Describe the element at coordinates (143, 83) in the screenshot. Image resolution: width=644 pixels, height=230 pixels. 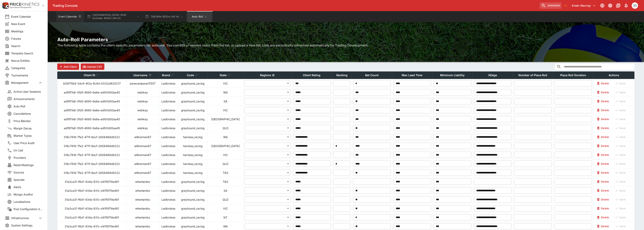
I see `td: zanevaniperenTEST` at that location.